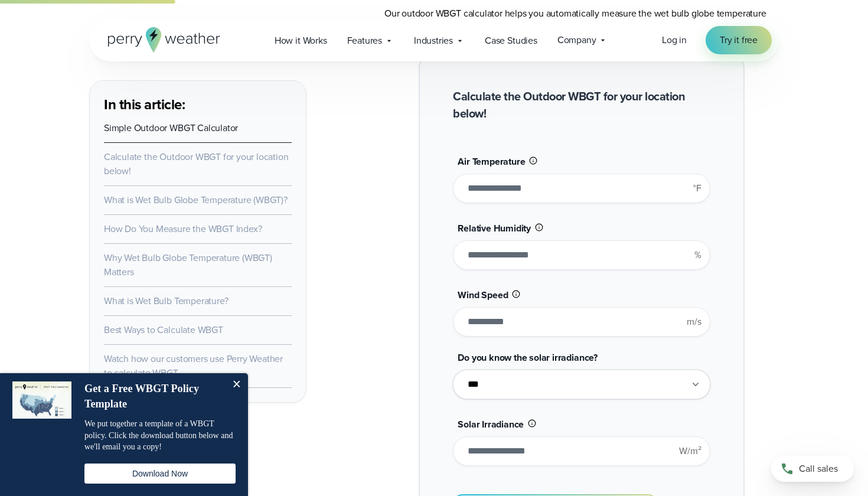 This screenshot has height=496, width=868. Describe the element at coordinates (483, 295) in the screenshot. I see `span: Wind Speed` at that location.